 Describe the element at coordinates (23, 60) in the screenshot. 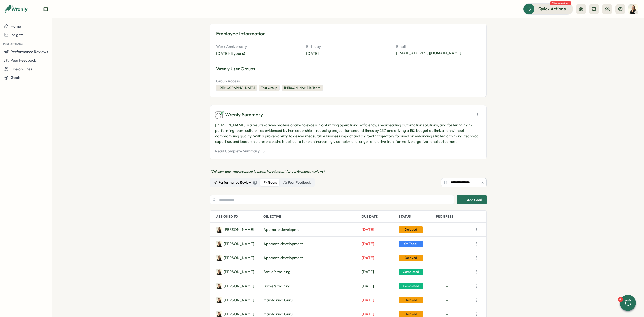

I see `span: Peer Feedback` at that location.